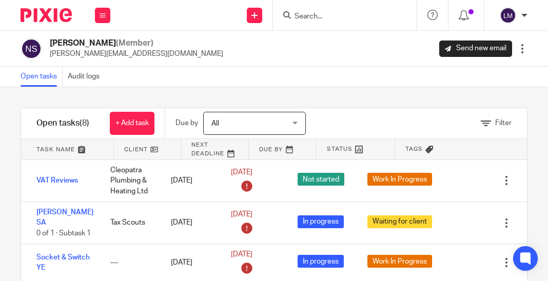  What do you see at coordinates (86, 76) in the screenshot?
I see `a: Audit logs` at bounding box center [86, 76].